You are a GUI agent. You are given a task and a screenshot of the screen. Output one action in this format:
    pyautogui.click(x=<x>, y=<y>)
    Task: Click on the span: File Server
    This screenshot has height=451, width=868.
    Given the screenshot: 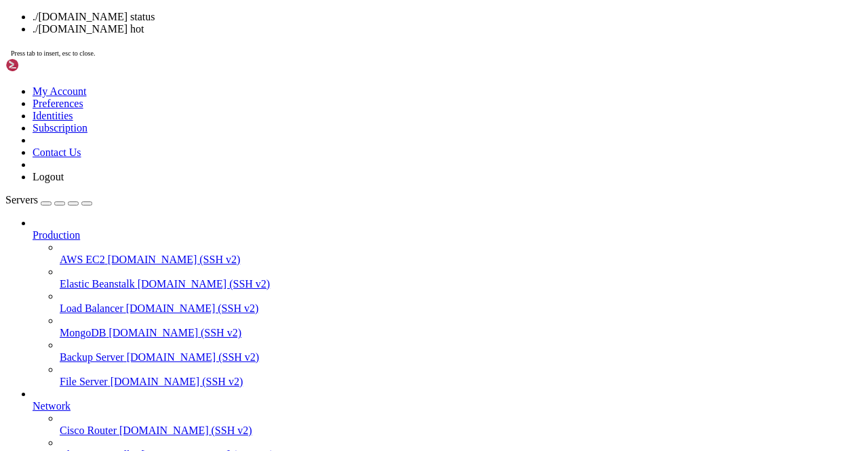 What is the action you would take?
    pyautogui.click(x=84, y=381)
    